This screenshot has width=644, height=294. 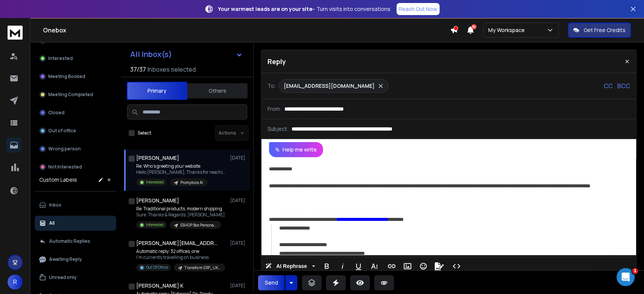 I want to click on button: Italic (Ctrl+I), so click(x=343, y=266).